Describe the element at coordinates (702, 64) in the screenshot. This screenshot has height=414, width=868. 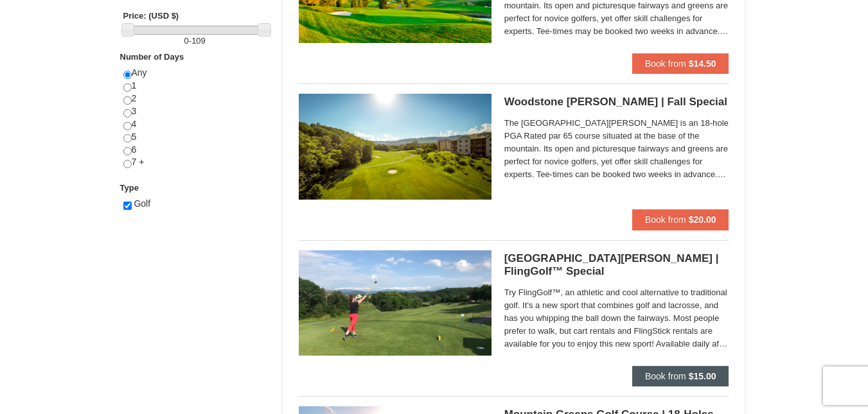
I see `strong: $14.50` at that location.